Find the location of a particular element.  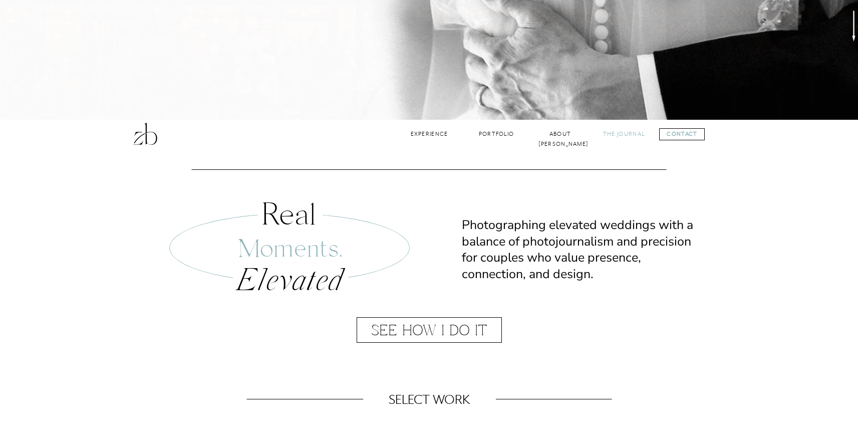

a: Experience is located at coordinates (429, 134).